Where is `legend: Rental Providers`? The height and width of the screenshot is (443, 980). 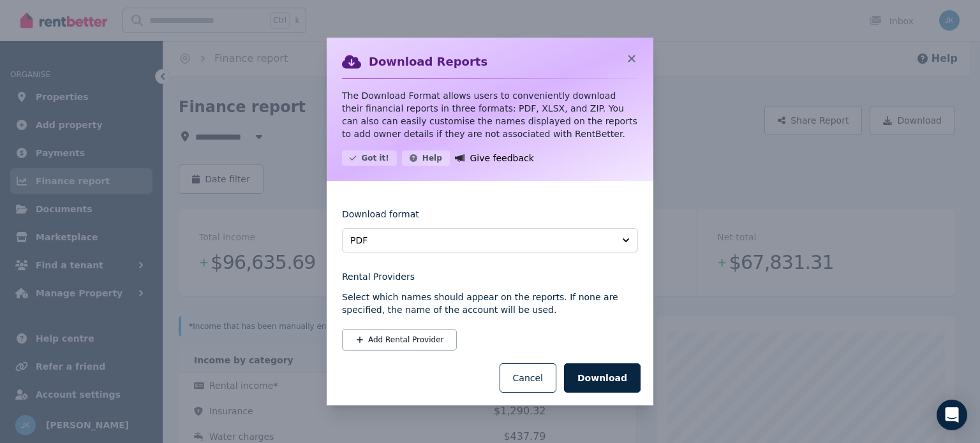
legend: Rental Providers is located at coordinates (490, 277).